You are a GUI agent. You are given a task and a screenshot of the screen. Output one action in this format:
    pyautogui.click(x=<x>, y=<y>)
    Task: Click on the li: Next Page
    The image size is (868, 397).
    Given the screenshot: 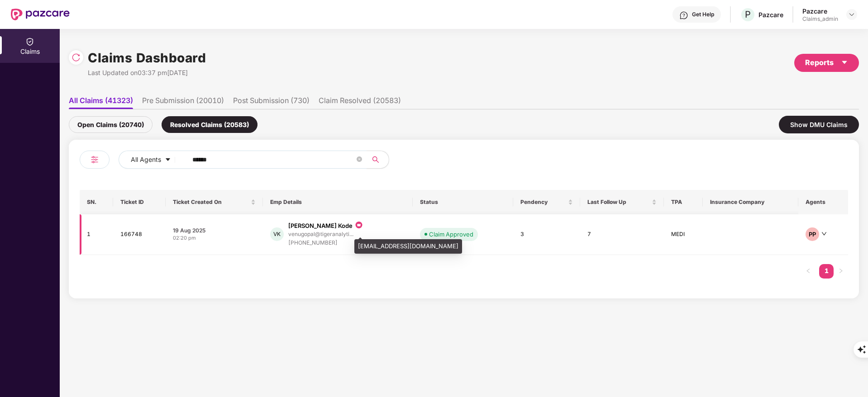 What is the action you would take?
    pyautogui.click(x=841, y=271)
    